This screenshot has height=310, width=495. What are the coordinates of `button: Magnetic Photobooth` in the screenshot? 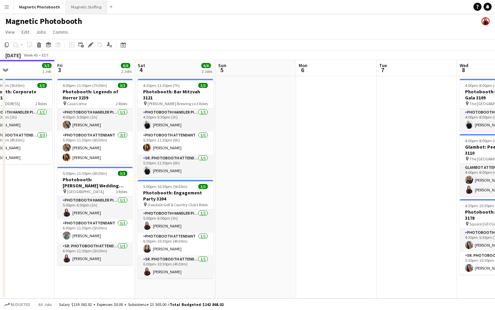 It's located at (40, 7).